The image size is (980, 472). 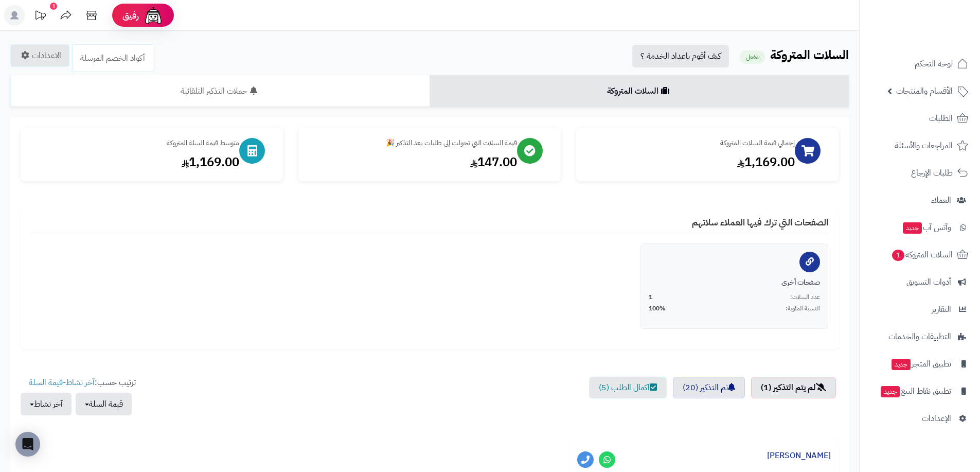 I want to click on a: لم يتم التذكير (1), so click(x=794, y=387).